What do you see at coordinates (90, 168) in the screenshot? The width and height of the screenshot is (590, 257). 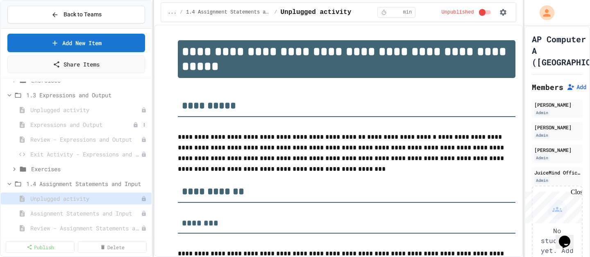 I see `span: Exercises` at bounding box center [90, 168].